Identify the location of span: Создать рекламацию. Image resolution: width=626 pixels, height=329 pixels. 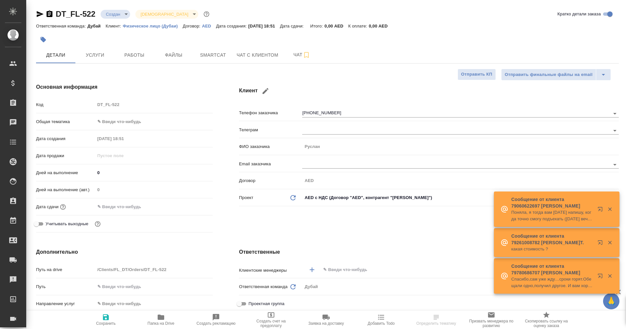
(216, 324).